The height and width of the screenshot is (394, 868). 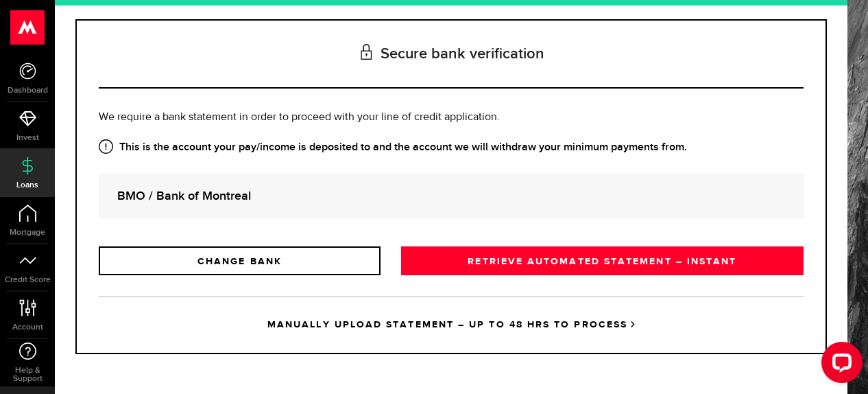 I want to click on a: RETRIEVE AUTOMATED STATEMENT – INSTANT, so click(x=602, y=261).